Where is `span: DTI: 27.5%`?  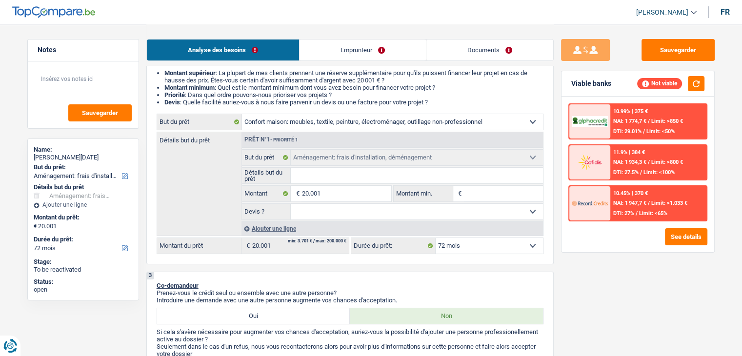 span: DTI: 27.5% is located at coordinates (626, 172).